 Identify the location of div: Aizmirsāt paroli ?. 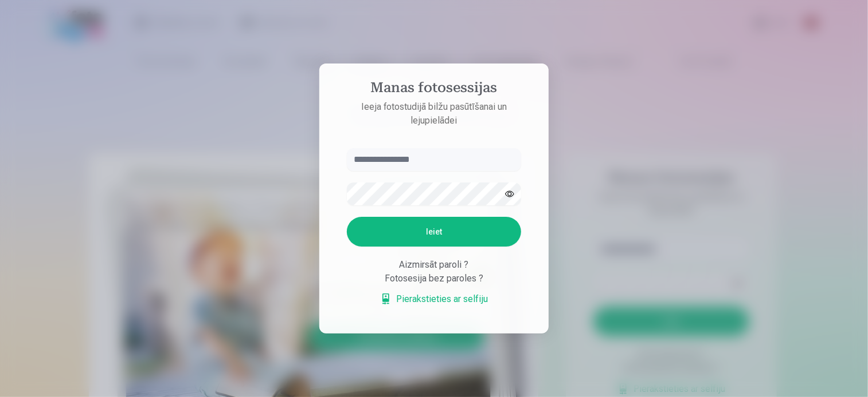
(434, 265).